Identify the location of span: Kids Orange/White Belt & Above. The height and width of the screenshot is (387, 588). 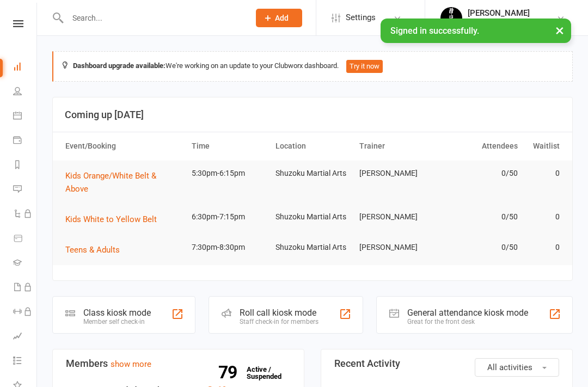
(111, 183).